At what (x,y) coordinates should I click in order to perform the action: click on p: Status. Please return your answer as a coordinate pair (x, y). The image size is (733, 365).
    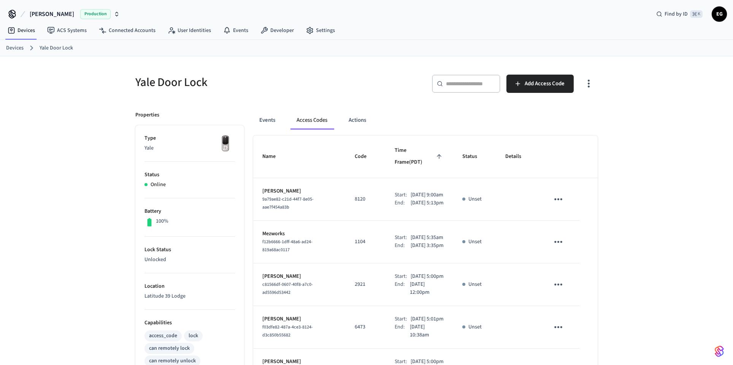
    Looking at the image, I should click on (190, 174).